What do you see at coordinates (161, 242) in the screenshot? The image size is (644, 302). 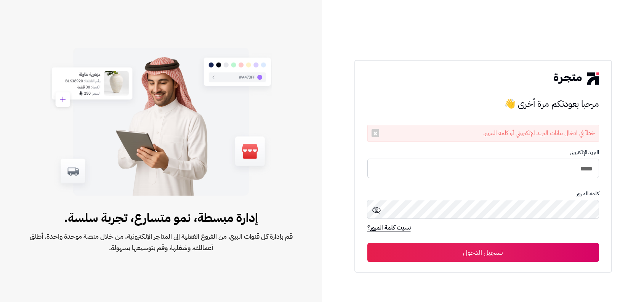 I see `span: قم بإدارة كل قنوات البيع، من الفروع الفعلية إلى المتاجر الإلكترونية، من خلال منصة موحدة واحدة. أط...` at bounding box center [161, 242].